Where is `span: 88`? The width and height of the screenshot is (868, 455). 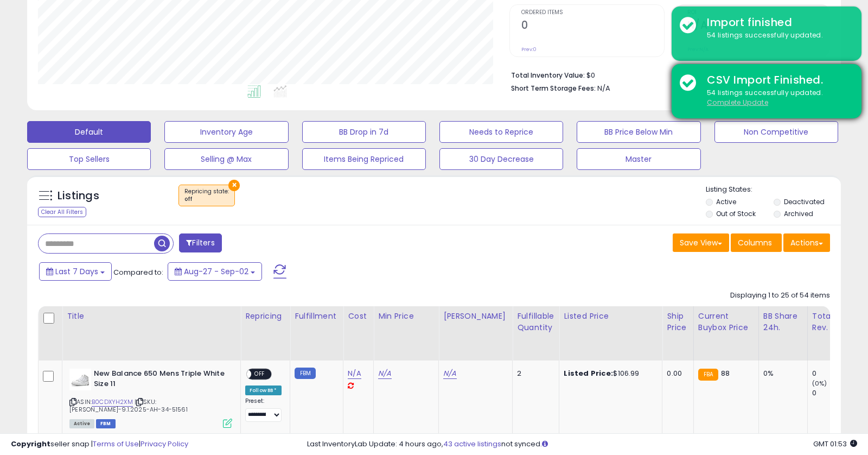 span: 88 is located at coordinates (725, 373).